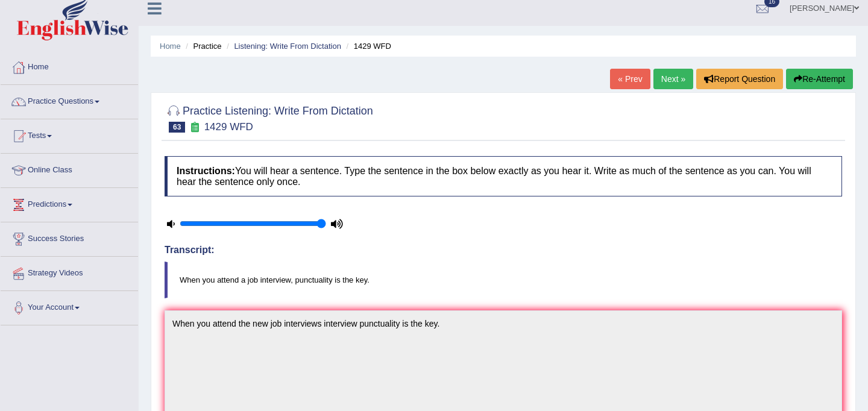 This screenshot has width=868, height=411. What do you see at coordinates (504, 250) in the screenshot?
I see `h4: Transcript:` at bounding box center [504, 250].